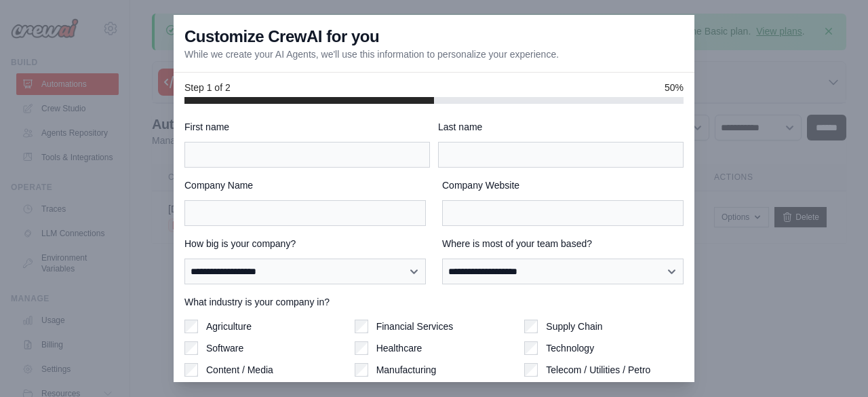 Image resolution: width=868 pixels, height=397 pixels. What do you see at coordinates (229, 327) in the screenshot?
I see `label: Agriculture` at bounding box center [229, 327].